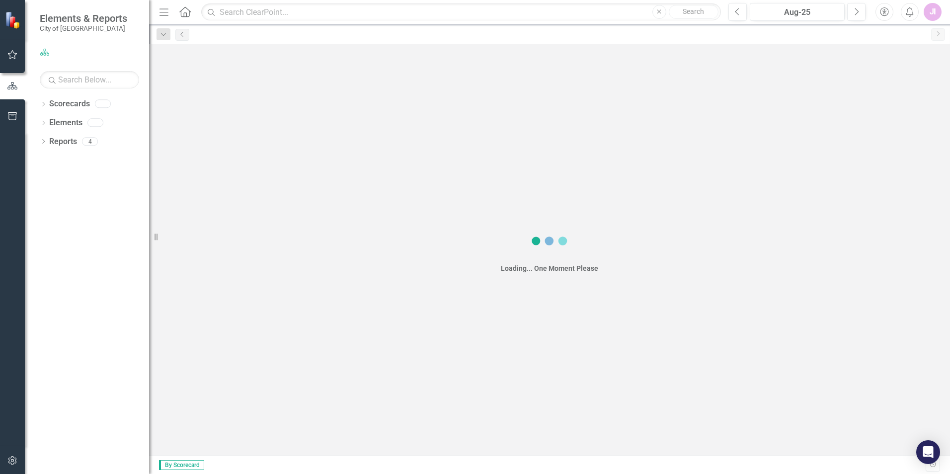  Describe the element at coordinates (66, 123) in the screenshot. I see `a: Elements` at that location.